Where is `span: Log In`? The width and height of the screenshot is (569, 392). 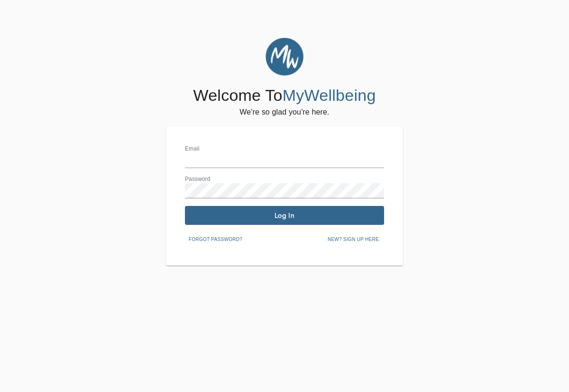
span: Log In is located at coordinates (284, 216).